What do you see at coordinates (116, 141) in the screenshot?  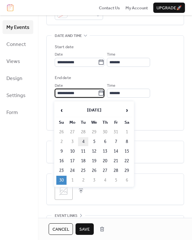 I see `td: 7` at bounding box center [116, 141].